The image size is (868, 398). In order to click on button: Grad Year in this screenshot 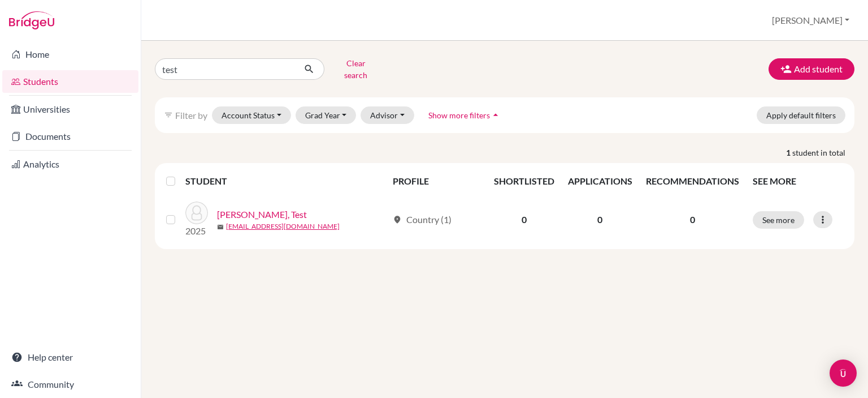, I will do `click(326, 115)`.